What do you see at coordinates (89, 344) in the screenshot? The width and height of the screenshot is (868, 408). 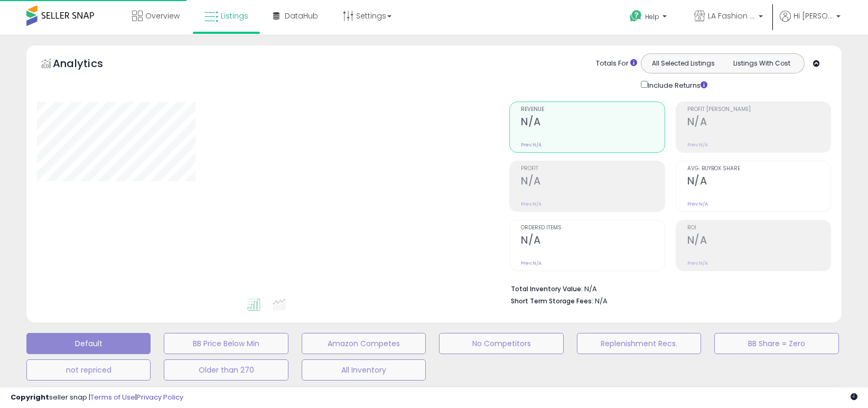 I see `button: Default` at bounding box center [89, 344].